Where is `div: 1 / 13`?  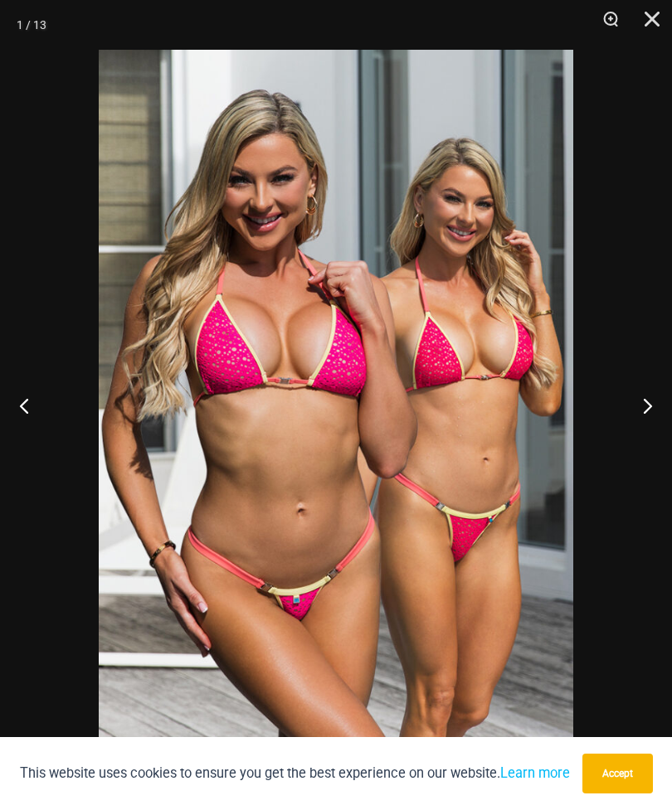 div: 1 / 13 is located at coordinates (32, 25).